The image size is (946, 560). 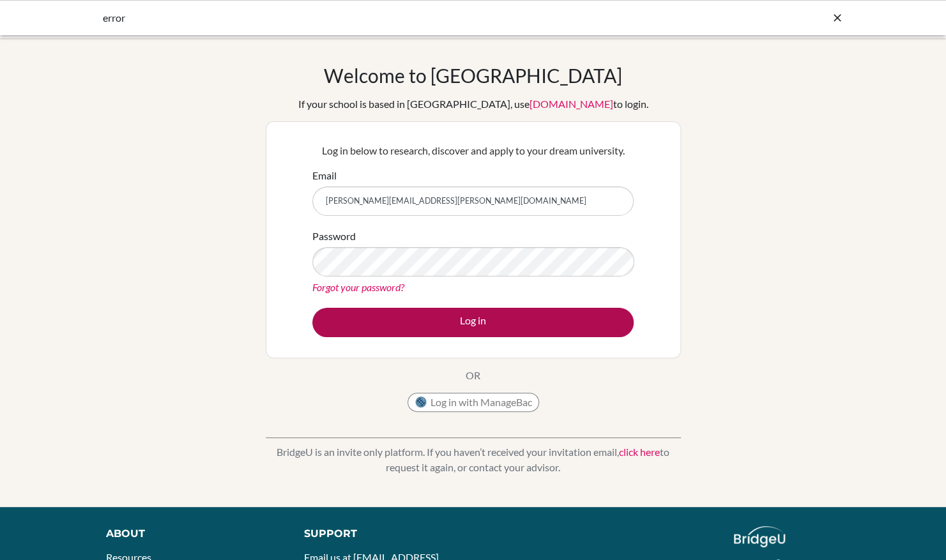 I want to click on p: Log in below to research, discover and apply to your dream university., so click(x=473, y=150).